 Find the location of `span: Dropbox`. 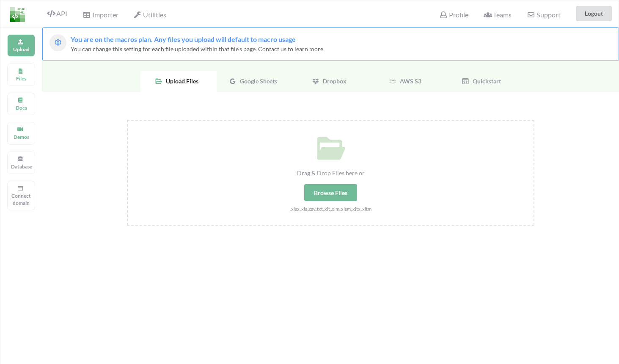

span: Dropbox is located at coordinates (333, 81).